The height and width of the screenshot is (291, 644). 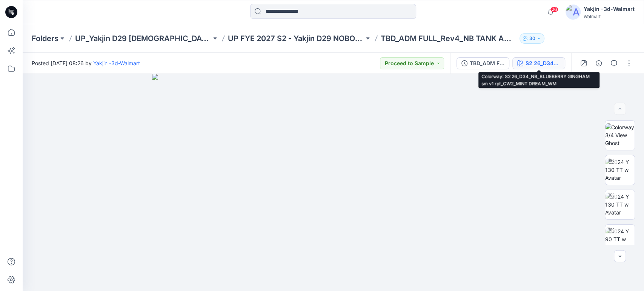 What do you see at coordinates (532, 38) in the screenshot?
I see `button: 30` at bounding box center [532, 38].